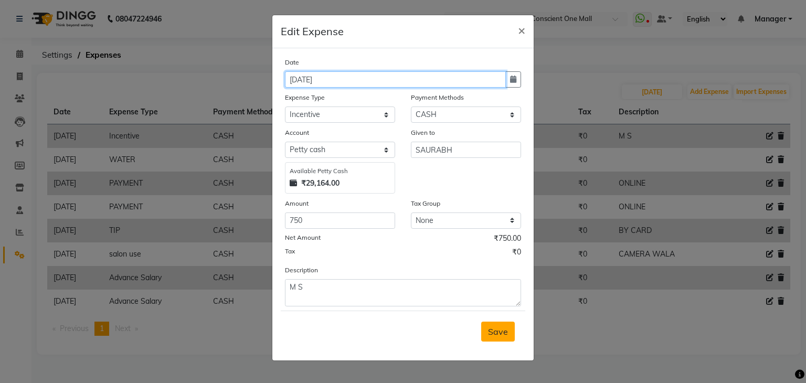  Describe the element at coordinates (303, 238) in the screenshot. I see `label: Net Amount` at that location.